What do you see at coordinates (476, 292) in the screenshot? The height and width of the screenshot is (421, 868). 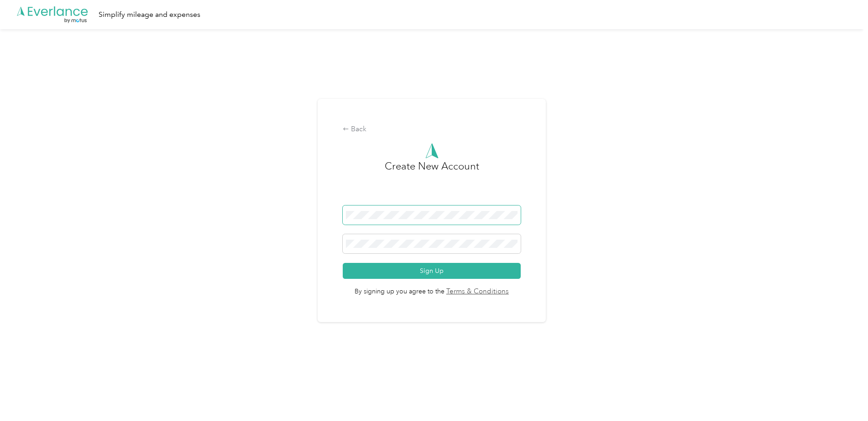 I see `a: Terms & Conditions` at bounding box center [476, 292].